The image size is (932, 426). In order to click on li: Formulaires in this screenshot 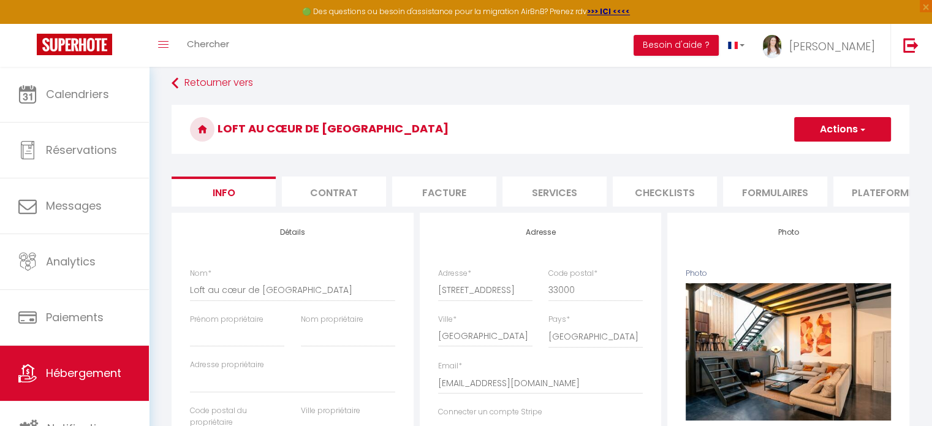, I will do `click(775, 191)`.